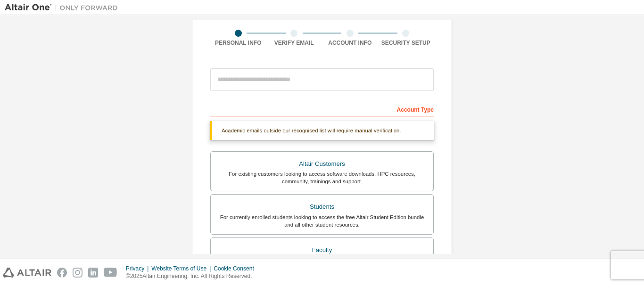 Image resolution: width=644 pixels, height=286 pixels. What do you see at coordinates (236, 269) in the screenshot?
I see `div: Cookie Consent` at bounding box center [236, 269].